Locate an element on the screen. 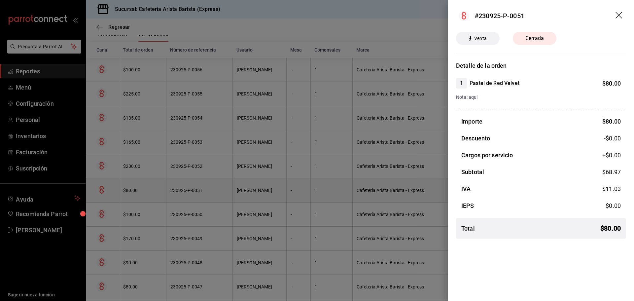 The width and height of the screenshot is (634, 301). h3: IEPS is located at coordinates (468, 205).